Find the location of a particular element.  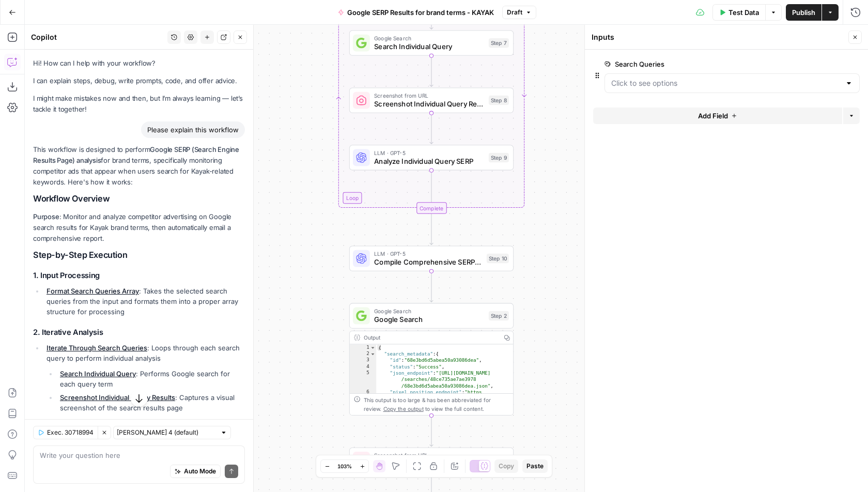

textarea: Inputs is located at coordinates (603, 37).